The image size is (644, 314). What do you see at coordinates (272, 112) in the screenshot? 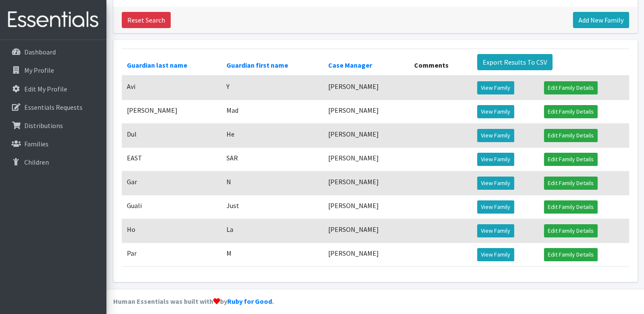
I see `td: Mad` at bounding box center [272, 112].